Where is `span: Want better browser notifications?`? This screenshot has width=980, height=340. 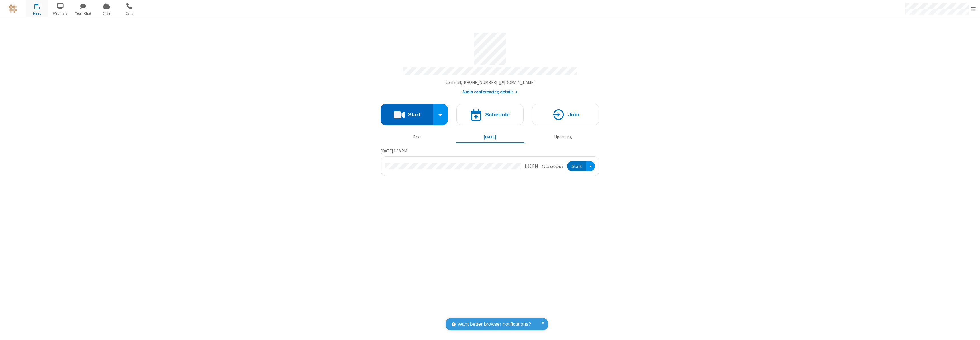 span: Want better browser notifications? is located at coordinates (494, 324).